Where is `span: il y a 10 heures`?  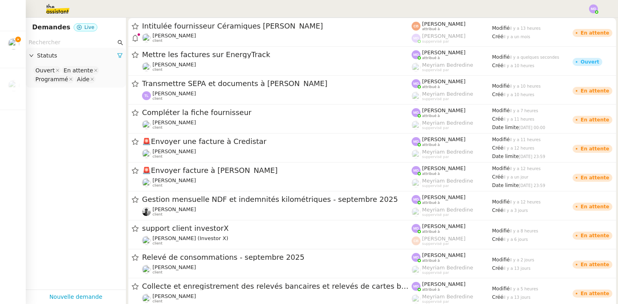 span: il y a 10 heures is located at coordinates (525, 86).